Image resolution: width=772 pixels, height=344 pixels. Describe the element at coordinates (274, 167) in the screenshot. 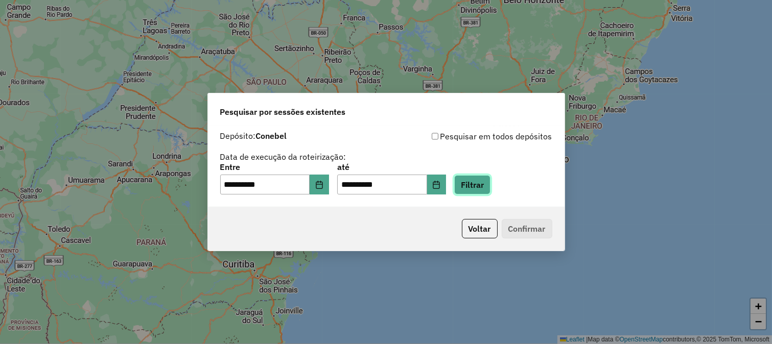

I see `label: Entre` at that location.